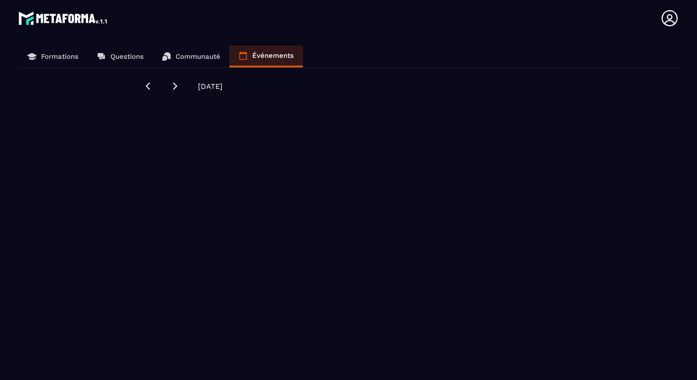  What do you see at coordinates (273, 56) in the screenshot?
I see `p: Événements` at bounding box center [273, 56].